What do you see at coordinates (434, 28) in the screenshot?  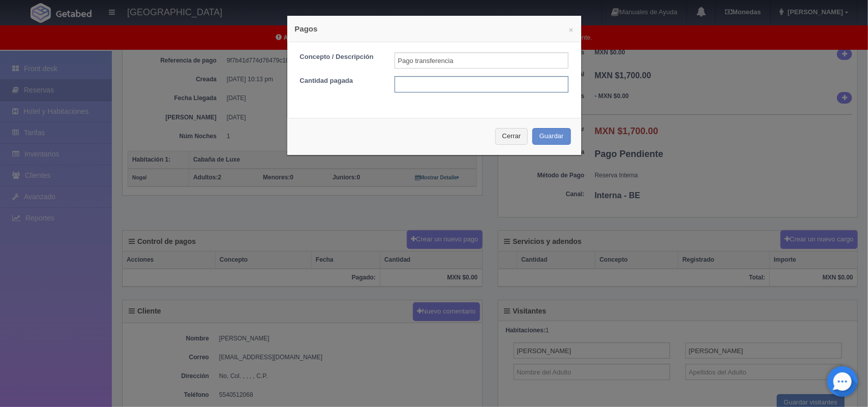 I see `h4: Pagos` at bounding box center [434, 28].